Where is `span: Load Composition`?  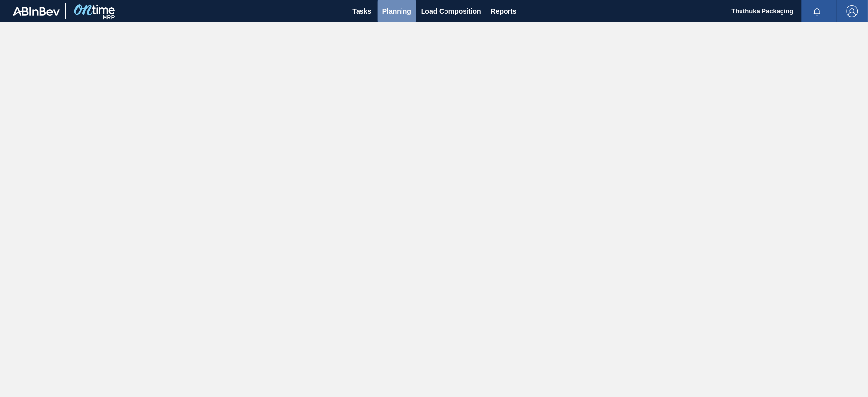 span: Load Composition is located at coordinates (451, 11).